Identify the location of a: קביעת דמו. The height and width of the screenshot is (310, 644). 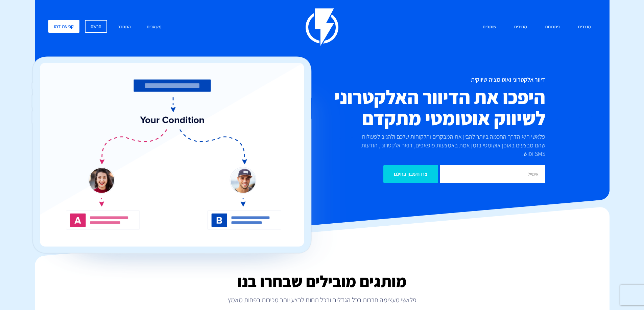
(64, 27).